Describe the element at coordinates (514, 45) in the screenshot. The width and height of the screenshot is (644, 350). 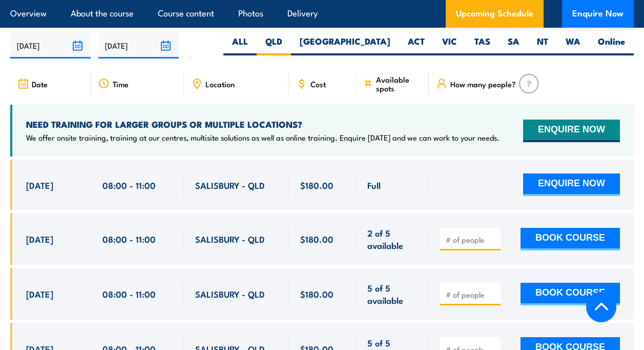
I see `label: SA` at that location.